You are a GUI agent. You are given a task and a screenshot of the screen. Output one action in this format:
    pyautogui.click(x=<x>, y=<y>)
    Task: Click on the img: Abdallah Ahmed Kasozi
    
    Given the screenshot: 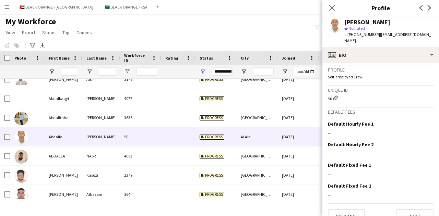 What is the action you would take?
    pyautogui.click(x=21, y=176)
    